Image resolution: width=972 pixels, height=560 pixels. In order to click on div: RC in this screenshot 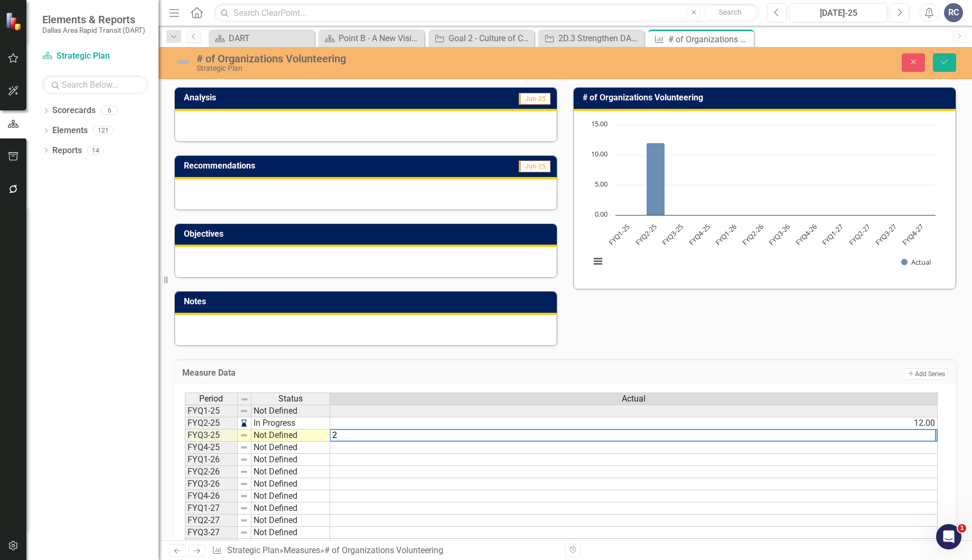, I will do `click(953, 13)`.